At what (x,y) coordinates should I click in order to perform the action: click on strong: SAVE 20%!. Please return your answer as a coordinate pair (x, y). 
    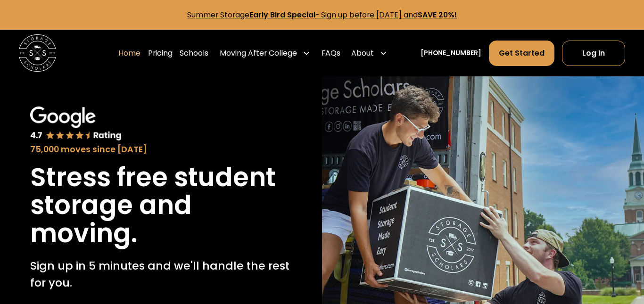
    Looking at the image, I should click on (437, 14).